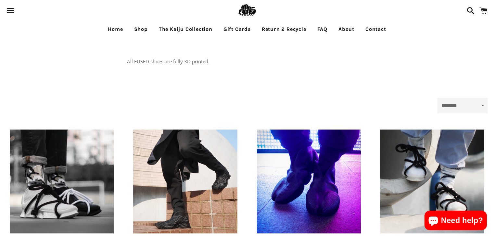 The height and width of the screenshot is (237, 494). I want to click on a: FAQ, so click(322, 29).